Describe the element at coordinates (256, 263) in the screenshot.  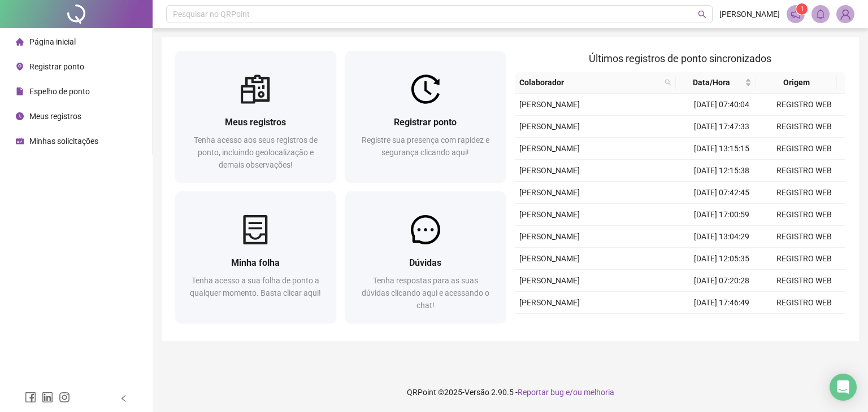
I see `span: Minha folha` at that location.